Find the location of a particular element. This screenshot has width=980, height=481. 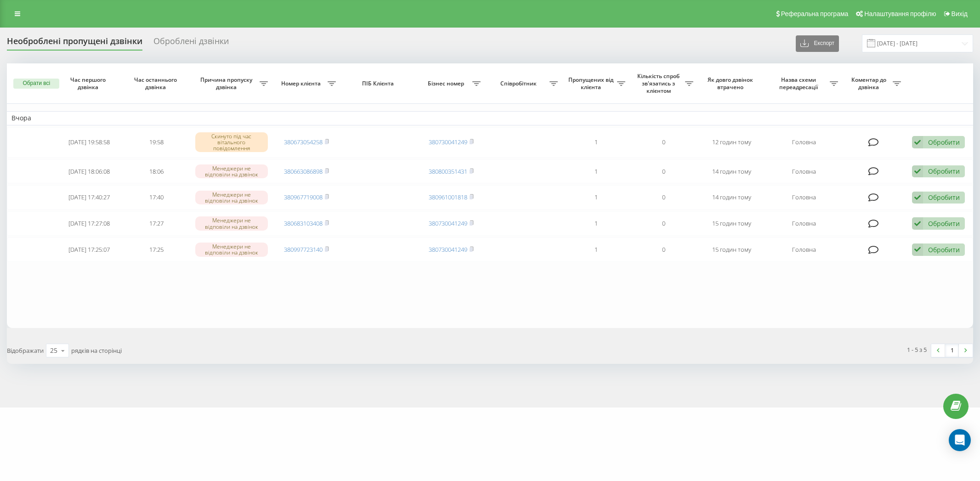

div: Оброблені дзвінки is located at coordinates (191, 43).